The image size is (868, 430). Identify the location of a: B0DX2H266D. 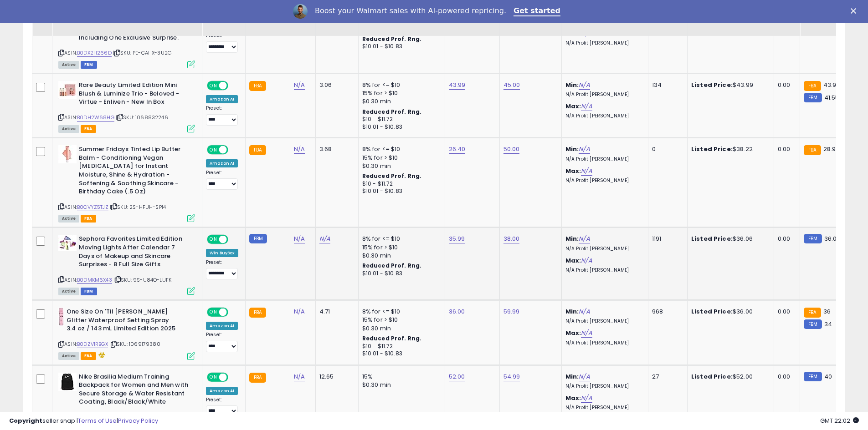
(95, 53).